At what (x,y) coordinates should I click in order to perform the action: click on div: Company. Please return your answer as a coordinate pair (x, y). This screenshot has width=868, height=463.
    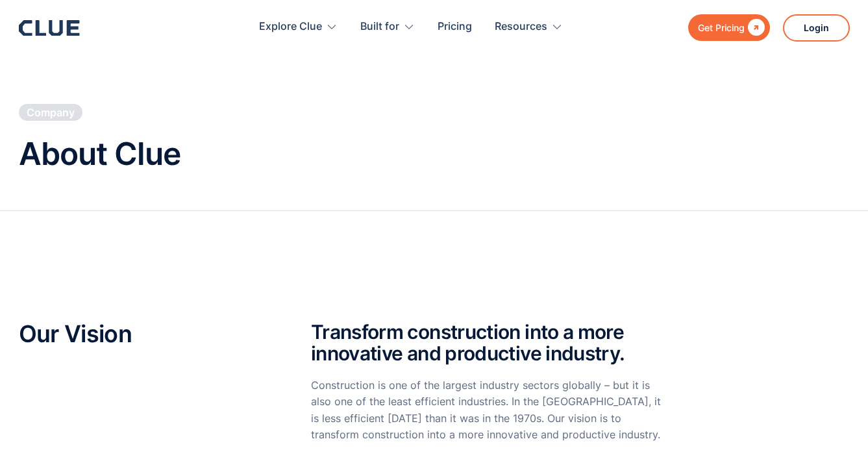
    Looking at the image, I should click on (51, 112).